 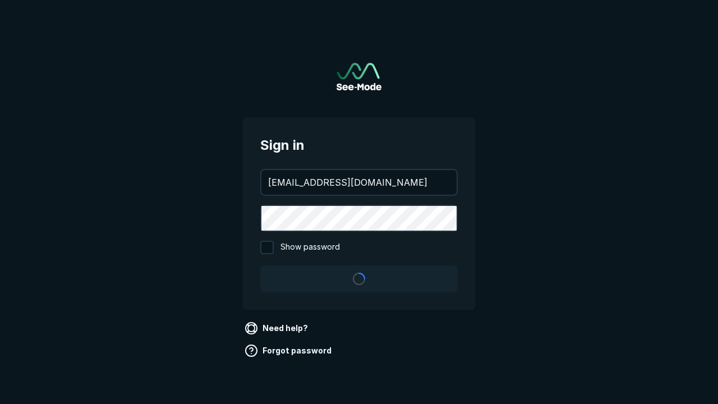 What do you see at coordinates (359, 182) in the screenshot?
I see `input: your@email.com` at bounding box center [359, 182].